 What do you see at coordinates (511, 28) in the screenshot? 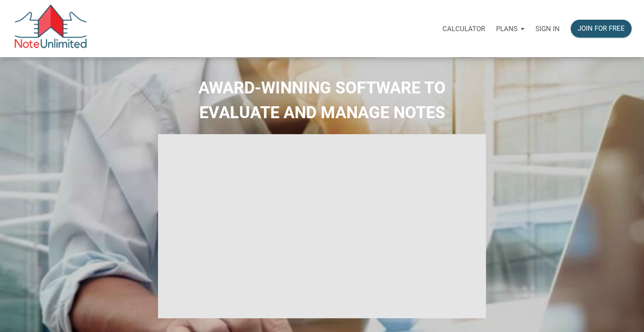
I see `a: Plans` at bounding box center [511, 28].